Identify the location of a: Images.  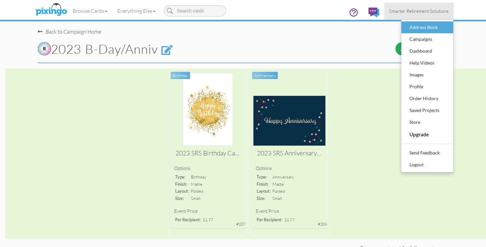
(427, 75).